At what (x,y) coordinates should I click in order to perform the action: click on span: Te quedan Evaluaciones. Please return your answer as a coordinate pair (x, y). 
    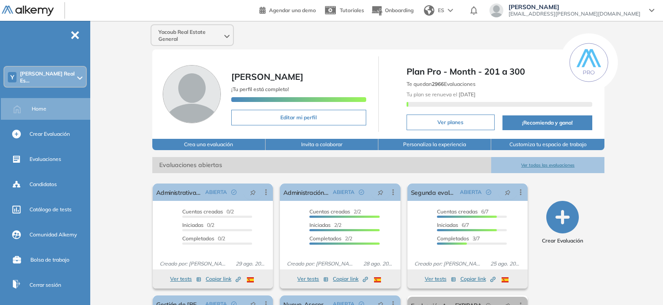
    Looking at the image, I should click on (441, 84).